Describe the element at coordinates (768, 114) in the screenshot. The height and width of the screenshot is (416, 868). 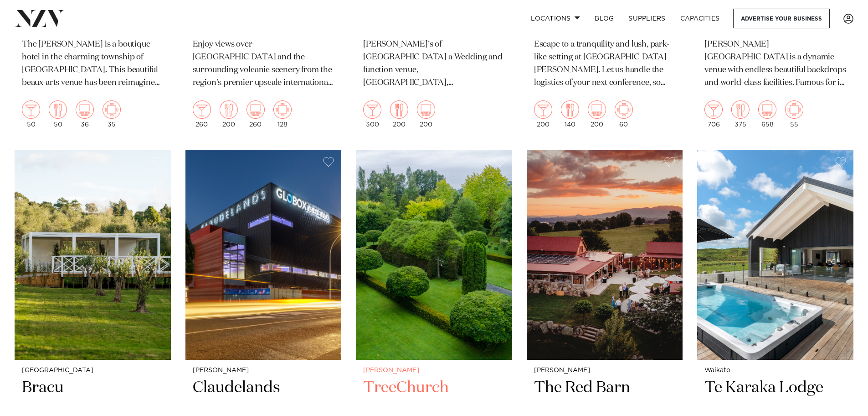
I see `div: 658` at that location.